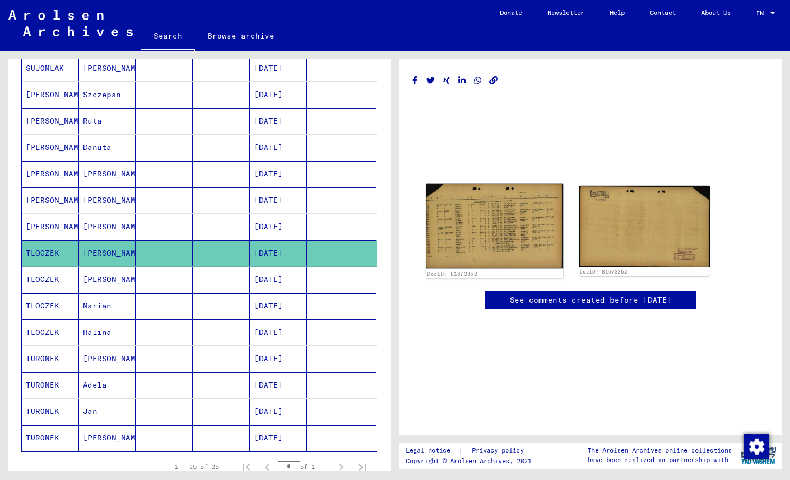 The height and width of the screenshot is (480, 790). I want to click on p: have been realized in partnership with, so click(660, 460).